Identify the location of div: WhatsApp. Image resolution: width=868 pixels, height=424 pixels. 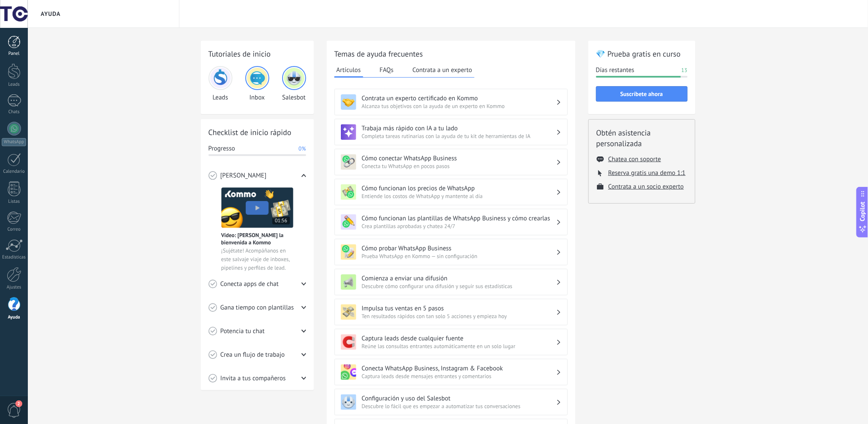
(14, 142).